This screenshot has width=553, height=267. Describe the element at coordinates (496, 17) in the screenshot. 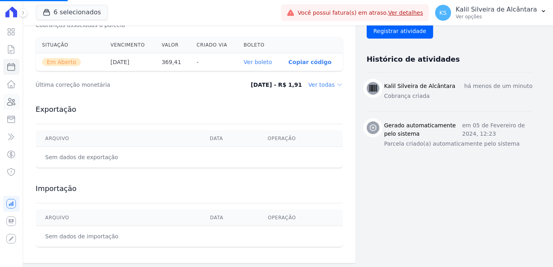

I see `p: Ver opções` at that location.